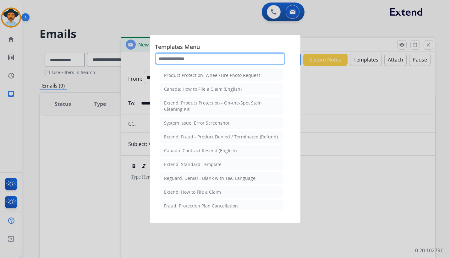 This screenshot has width=450, height=258. Describe the element at coordinates (200, 151) in the screenshot. I see `div: Canada: Contract Resend (English)` at that location.